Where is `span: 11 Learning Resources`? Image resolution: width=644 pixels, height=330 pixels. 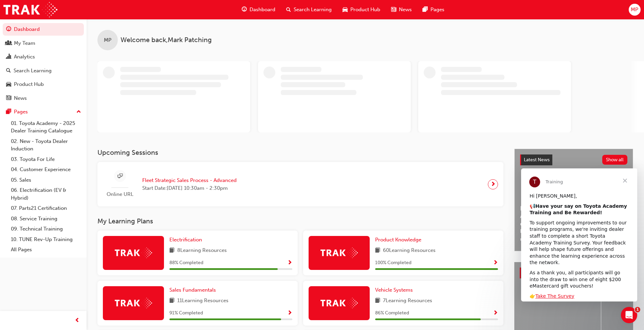 span: 11 Learning Resources is located at coordinates (203, 301).